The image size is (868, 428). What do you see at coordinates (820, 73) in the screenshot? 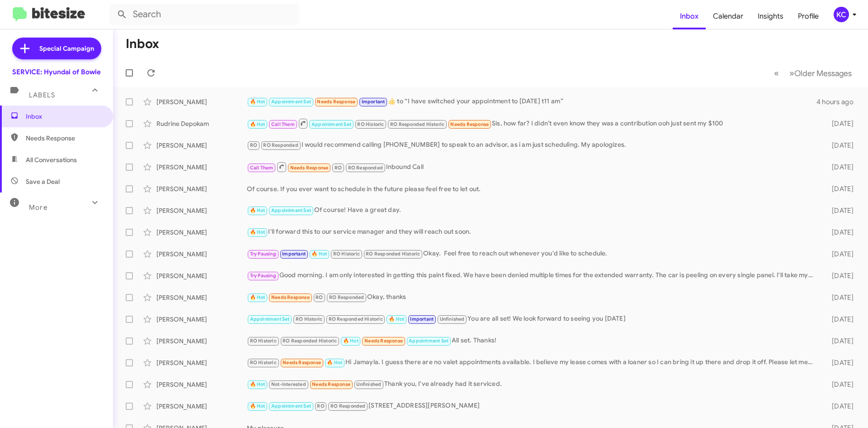
I see `button: Next` at bounding box center [820, 73].